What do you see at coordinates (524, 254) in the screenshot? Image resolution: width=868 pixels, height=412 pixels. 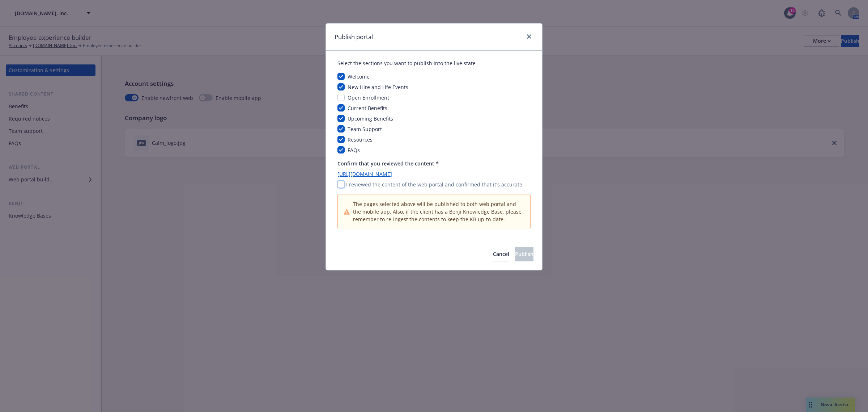 I see `button: Publish` at bounding box center [524, 254].